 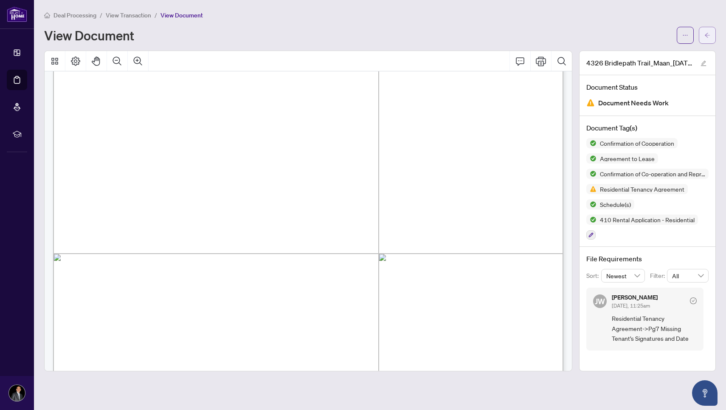 I want to click on span: View Transaction, so click(x=128, y=15).